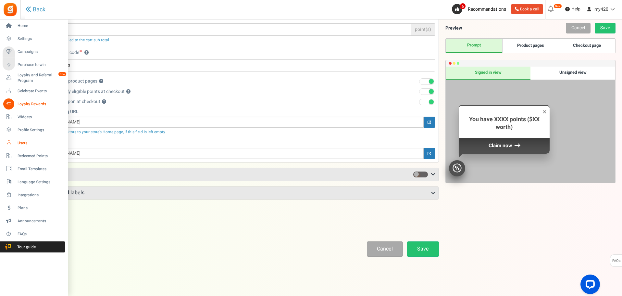 The image size is (622, 296). I want to click on button: Customize coupon code, so click(86, 53).